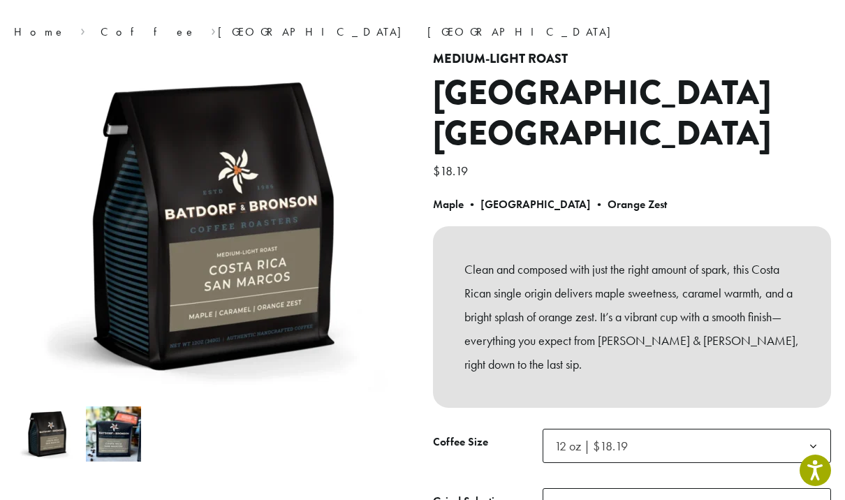 The width and height of the screenshot is (845, 500). Describe the element at coordinates (113, 434) in the screenshot. I see `img: Costa Rica San Marcos - Image 2` at that location.